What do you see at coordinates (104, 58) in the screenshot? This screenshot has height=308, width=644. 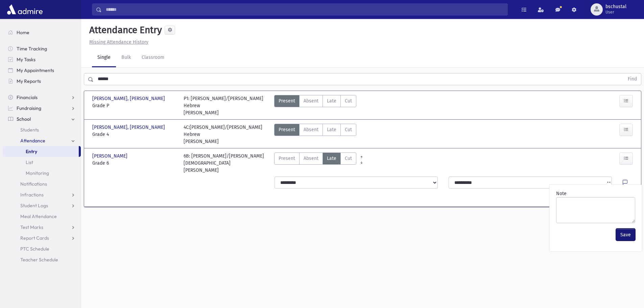 I see `a: Single` at bounding box center [104, 58].